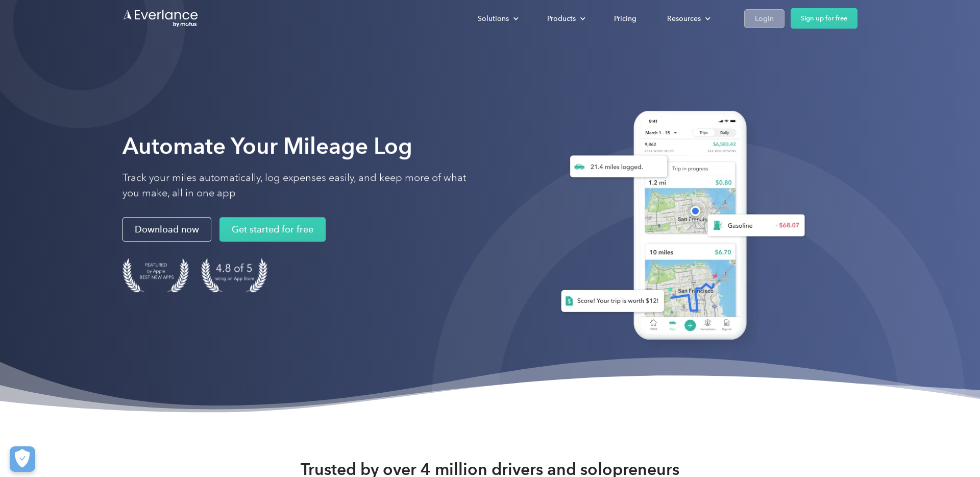 Image resolution: width=980 pixels, height=477 pixels. I want to click on img: 4.9 out of 5 stars on the app store, so click(234, 275).